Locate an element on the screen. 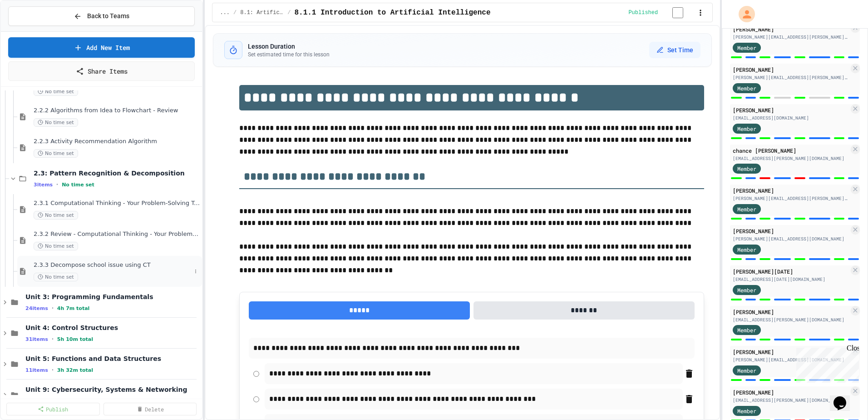 The image size is (868, 420). span: 8.1.1 Introduction to Artificial Intelligence is located at coordinates (392, 13).